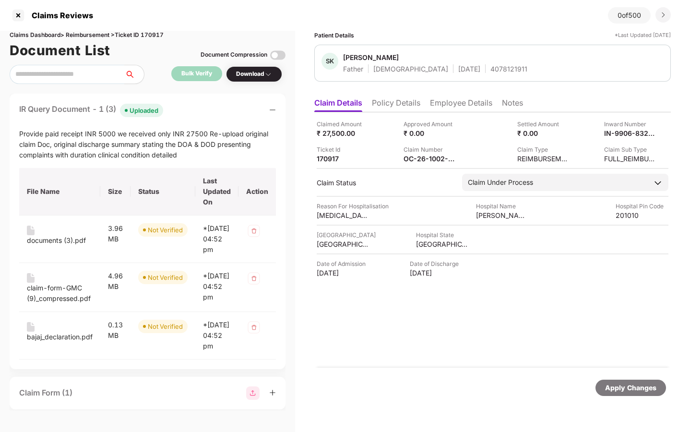 The image size is (690, 432). What do you see at coordinates (163, 191) in the screenshot?
I see `th: Status` at bounding box center [163, 191].